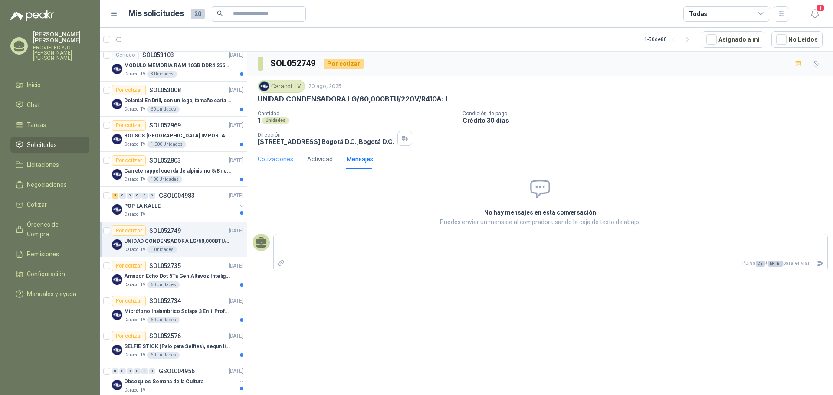 The width and height of the screenshot is (833, 395). Describe the element at coordinates (33, 16) in the screenshot. I see `img: Logo peakr` at that location.